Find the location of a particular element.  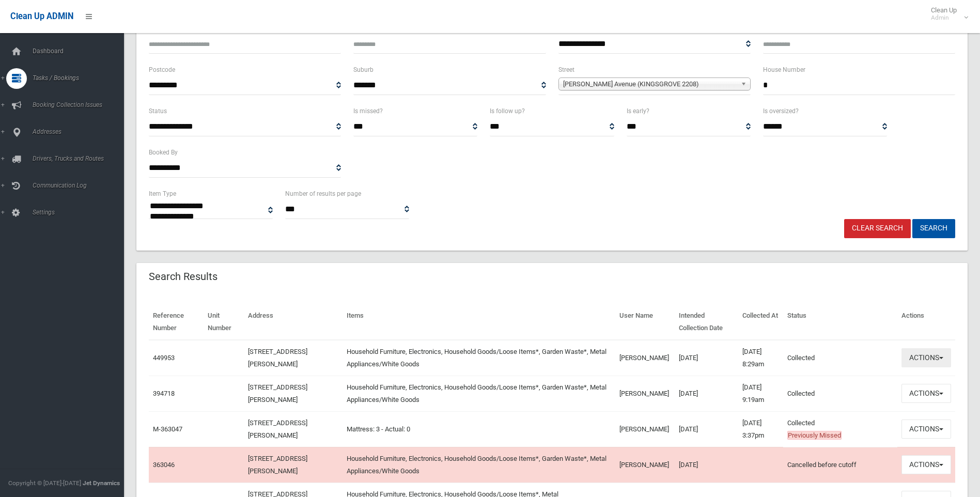

header: Search Results is located at coordinates (183, 276).